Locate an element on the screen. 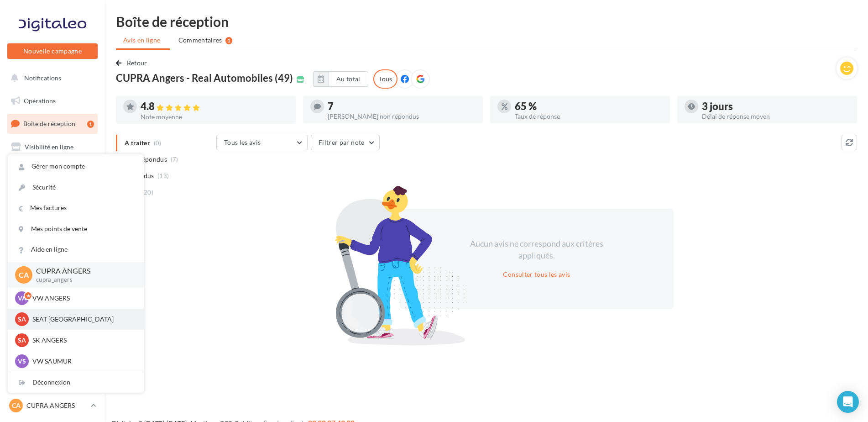 The width and height of the screenshot is (868, 422). a: Campagnes is located at coordinates (52, 170).